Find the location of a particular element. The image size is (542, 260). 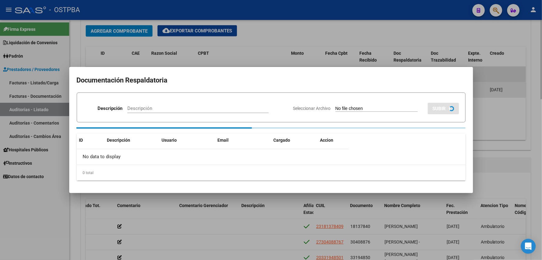

div: No data to display is located at coordinates (213, 157).